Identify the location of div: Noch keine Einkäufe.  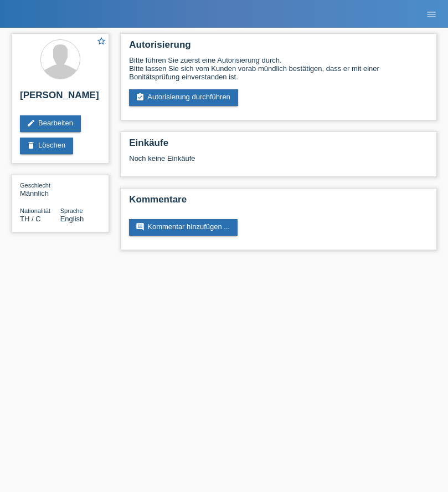
(279, 162).